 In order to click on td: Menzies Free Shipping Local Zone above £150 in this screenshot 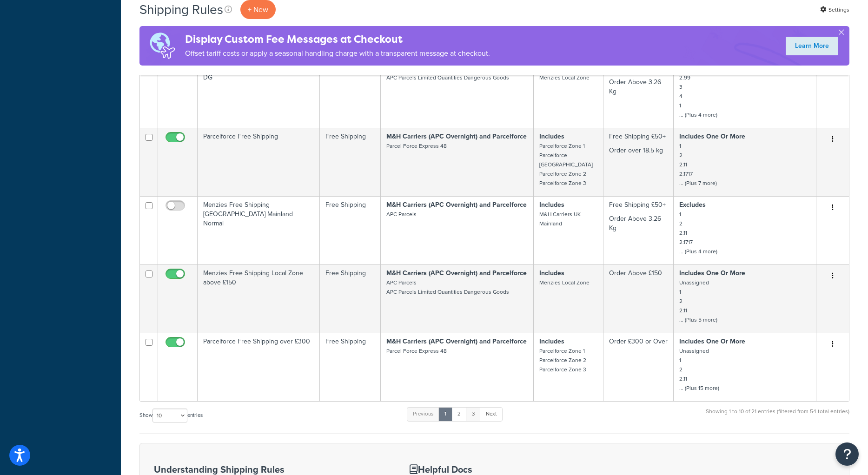, I will do `click(258, 299)`.